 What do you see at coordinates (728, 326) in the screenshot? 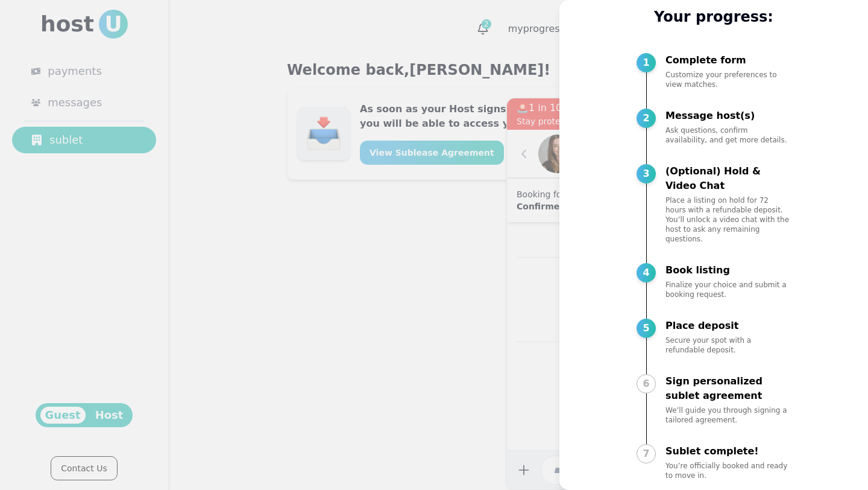
I see `p: Place deposit` at bounding box center [728, 326].